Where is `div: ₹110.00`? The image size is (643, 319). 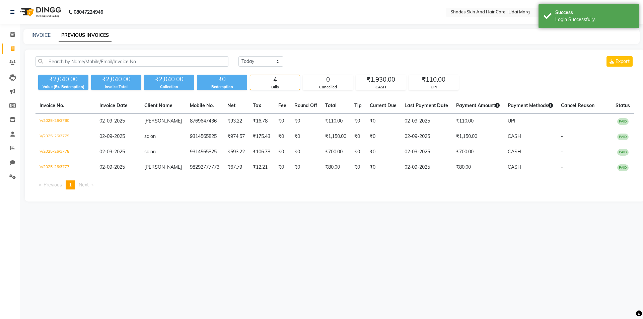 div: ₹110.00 is located at coordinates (434, 80).